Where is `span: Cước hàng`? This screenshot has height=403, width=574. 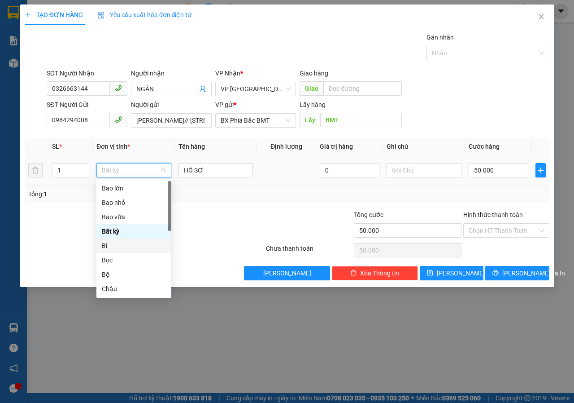
span: Cước hàng is located at coordinates (484, 146).